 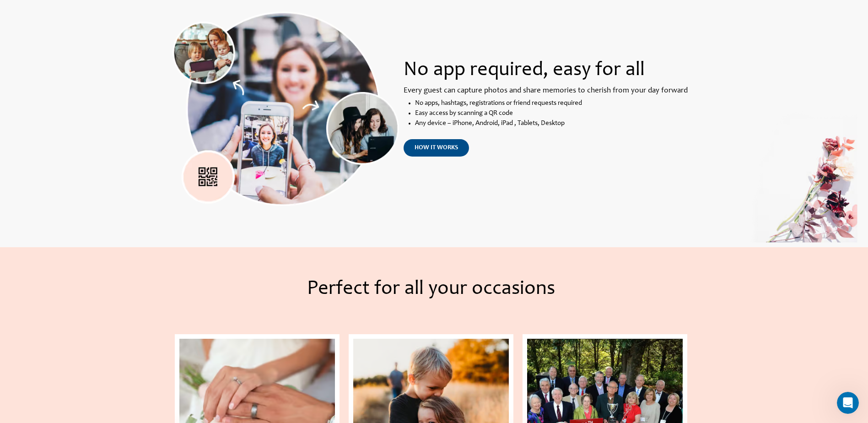 What do you see at coordinates (431, 289) in the screenshot?
I see `h2: Perfect for all your occasions` at bounding box center [431, 289].